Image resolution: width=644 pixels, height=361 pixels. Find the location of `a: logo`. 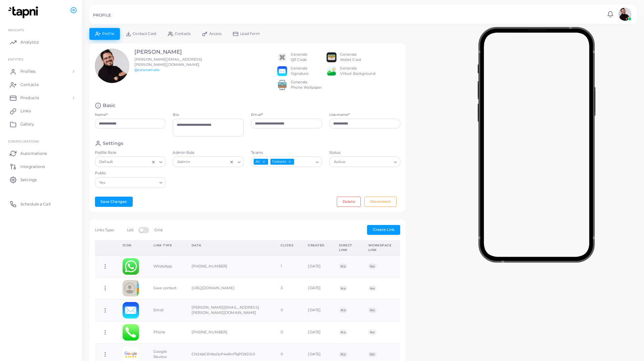

a: logo is located at coordinates (24, 12).